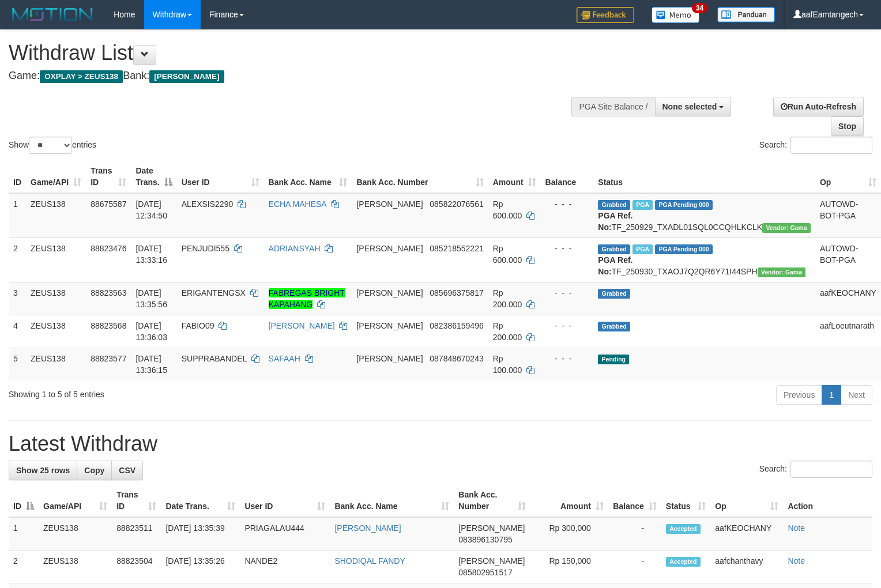  What do you see at coordinates (693, 107) in the screenshot?
I see `button: None selected` at bounding box center [693, 107].